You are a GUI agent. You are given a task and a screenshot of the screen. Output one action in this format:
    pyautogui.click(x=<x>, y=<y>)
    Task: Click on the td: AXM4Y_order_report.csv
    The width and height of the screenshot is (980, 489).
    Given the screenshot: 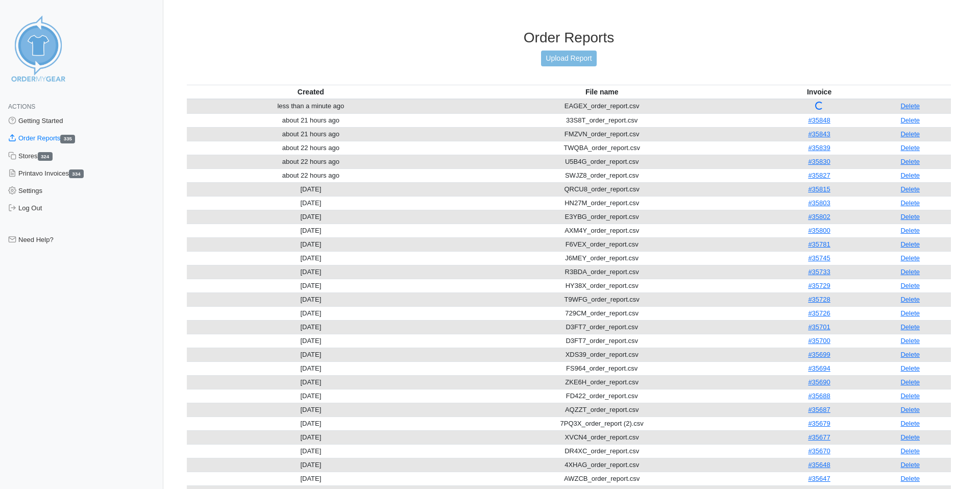 What is the action you would take?
    pyautogui.click(x=602, y=230)
    